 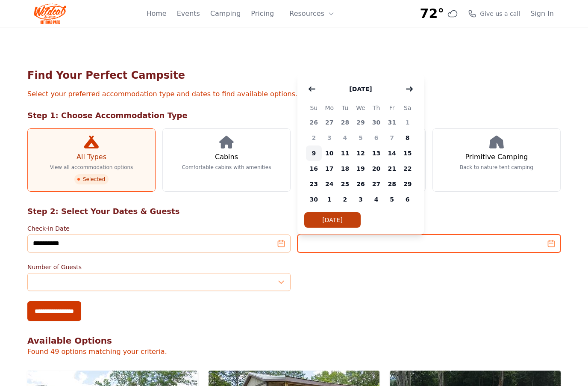 I want to click on span: 14, so click(x=392, y=153).